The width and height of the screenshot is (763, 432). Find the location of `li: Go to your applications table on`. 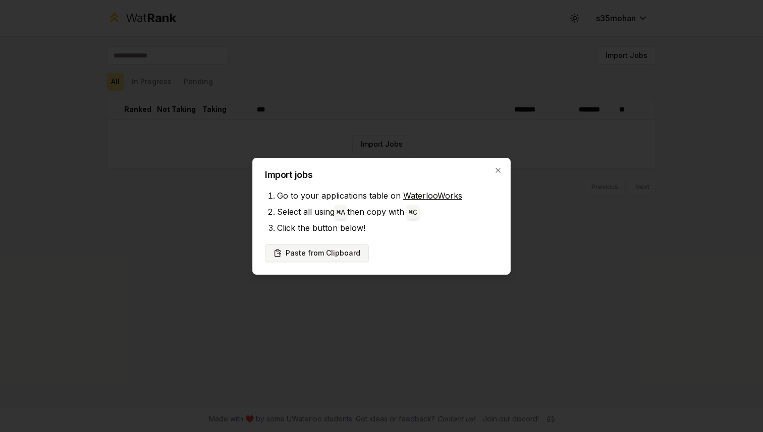

li: Go to your applications table on is located at coordinates (387, 196).